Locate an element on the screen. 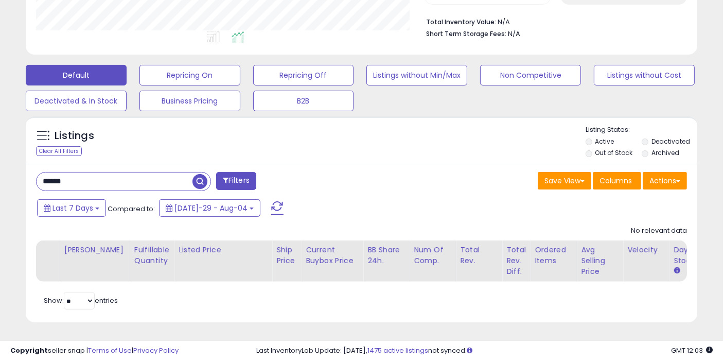  div: BB Share 24h. is located at coordinates (386, 255).